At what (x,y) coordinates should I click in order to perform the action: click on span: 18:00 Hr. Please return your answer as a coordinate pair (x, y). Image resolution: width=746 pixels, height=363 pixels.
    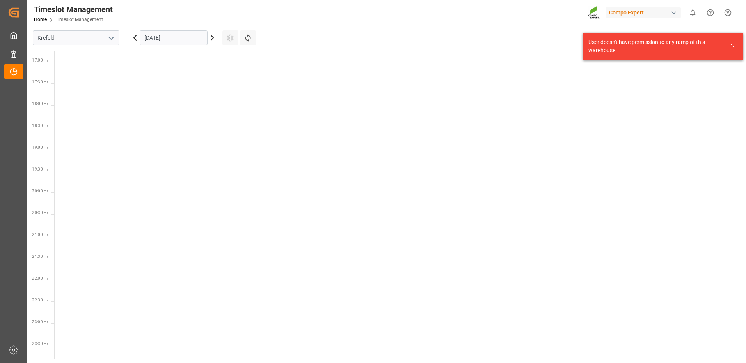
    Looking at the image, I should click on (40, 104).